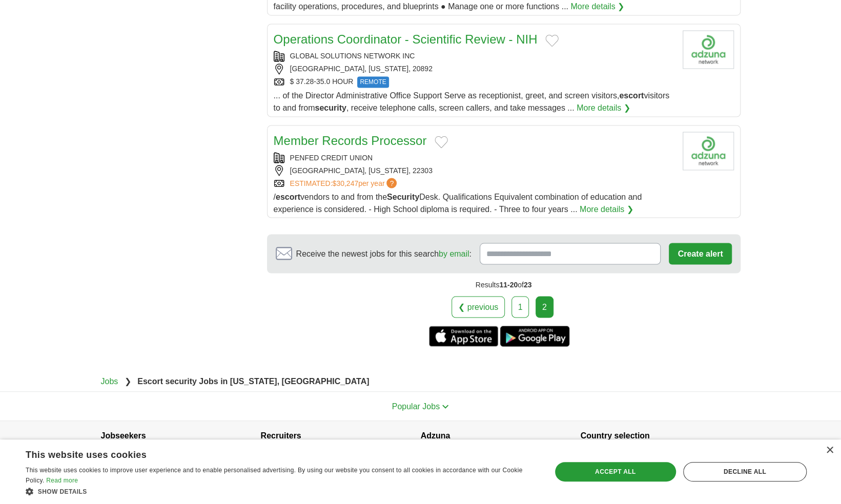 Image resolution: width=841 pixels, height=504 pixels. What do you see at coordinates (373, 82) in the screenshot?
I see `span: REMOTE` at bounding box center [373, 82].